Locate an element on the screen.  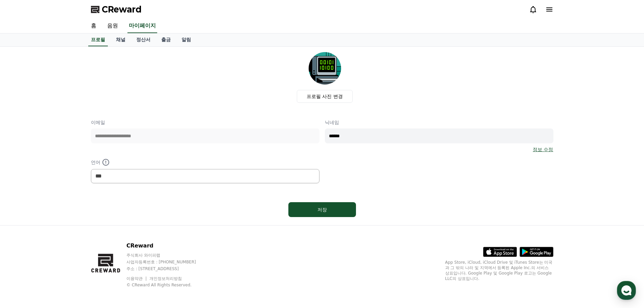
p: 주식회사 와이피랩 is located at coordinates (168, 255).